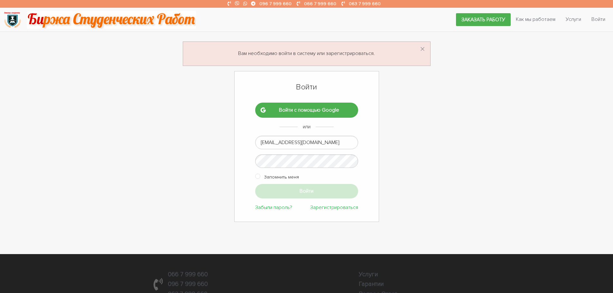 This screenshot has width=613, height=293. What do you see at coordinates (598, 19) in the screenshot?
I see `a: Войти` at bounding box center [598, 19].